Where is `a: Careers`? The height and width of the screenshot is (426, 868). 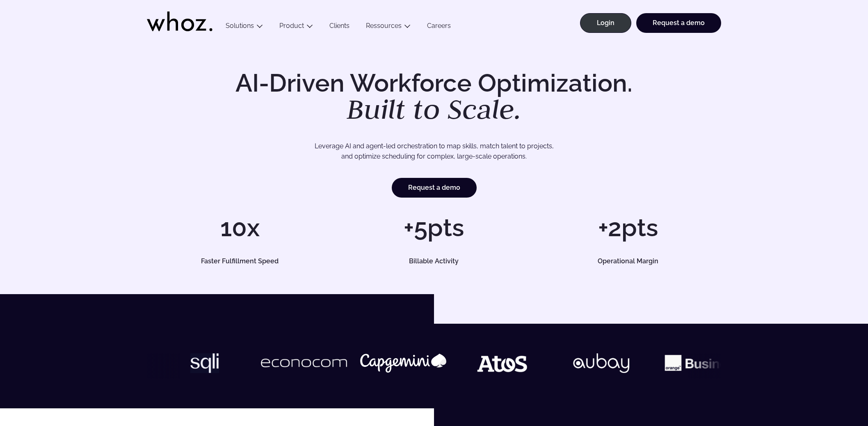 a: Careers is located at coordinates (438, 27).